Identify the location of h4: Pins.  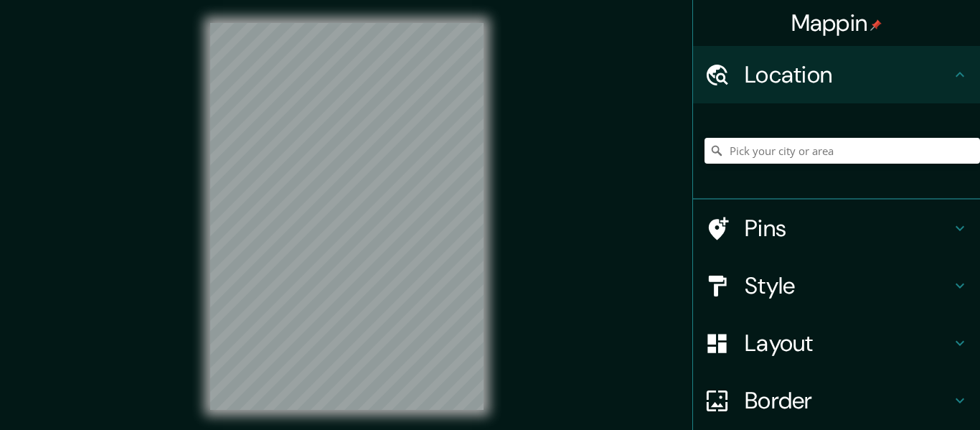
(848, 228).